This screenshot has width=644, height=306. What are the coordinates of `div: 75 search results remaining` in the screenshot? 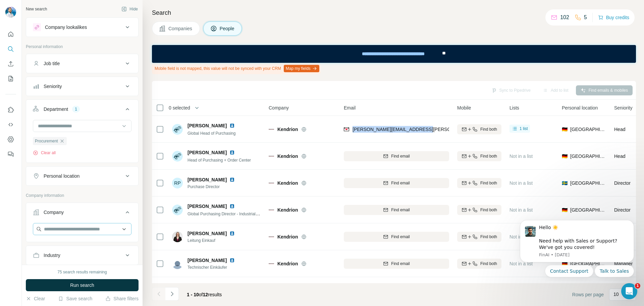 It's located at (82, 272).